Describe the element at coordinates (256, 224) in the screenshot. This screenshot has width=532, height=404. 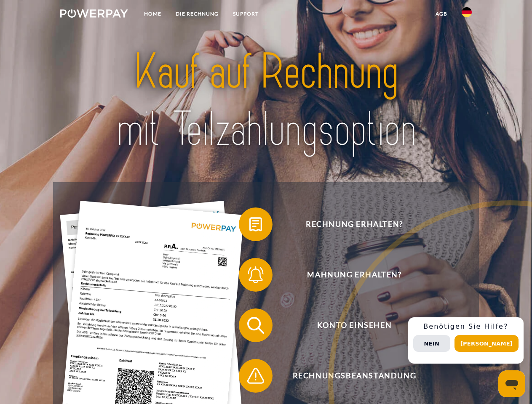
I see `img: qb_bill.svg` at that location.